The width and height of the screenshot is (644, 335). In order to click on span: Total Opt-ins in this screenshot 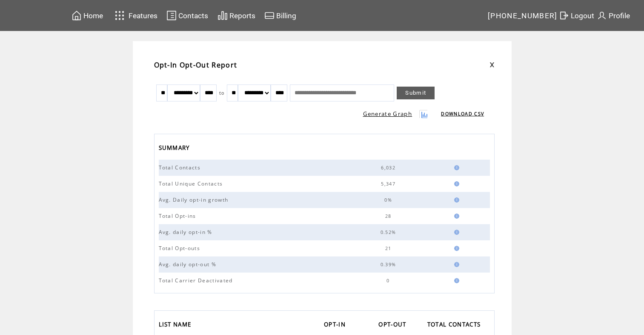, I will do `click(178, 216)`.